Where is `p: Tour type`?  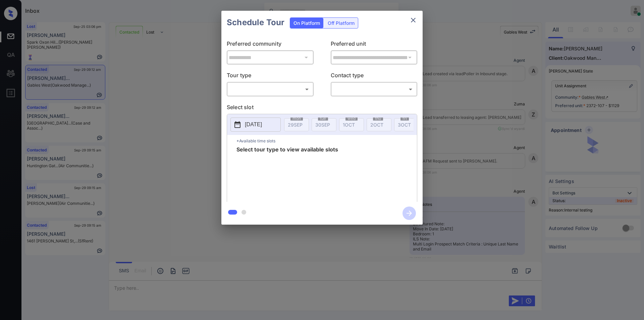 p: Tour type is located at coordinates (270, 77).